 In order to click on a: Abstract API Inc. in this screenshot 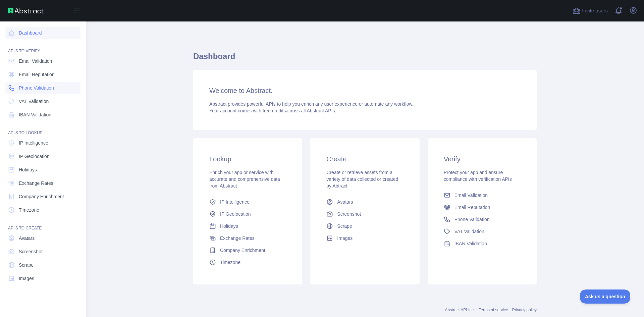, I will do `click(460, 310)`.